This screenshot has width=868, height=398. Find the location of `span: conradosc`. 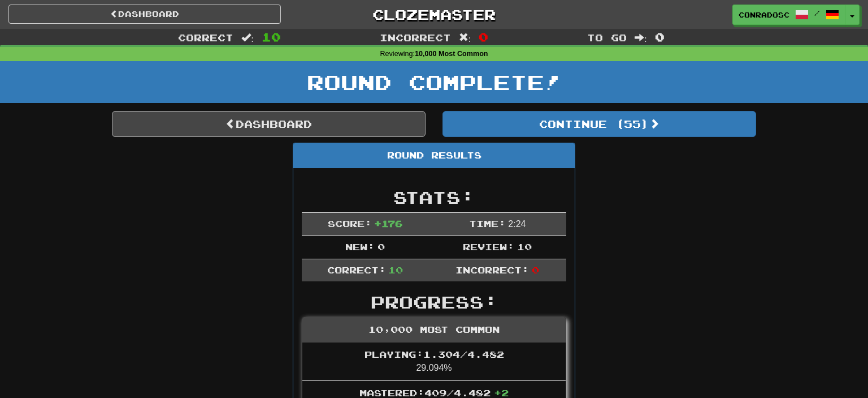

span: conradosc is located at coordinates (764, 14).